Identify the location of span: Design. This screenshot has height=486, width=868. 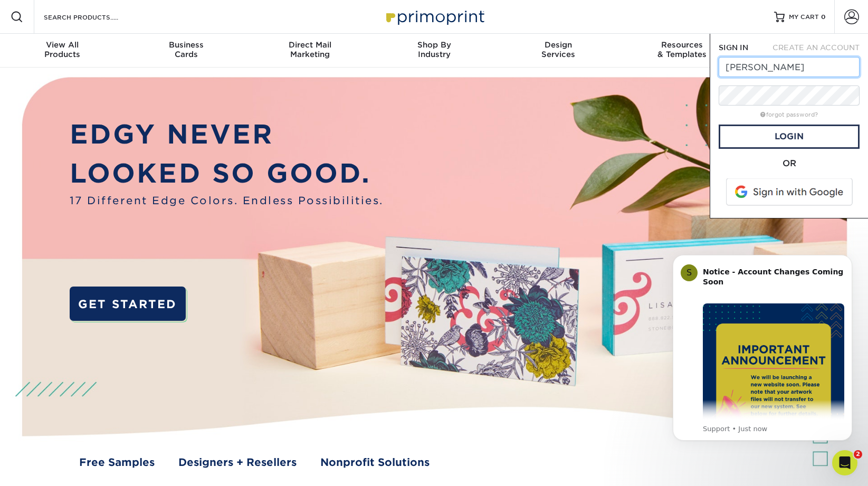
(558, 45).